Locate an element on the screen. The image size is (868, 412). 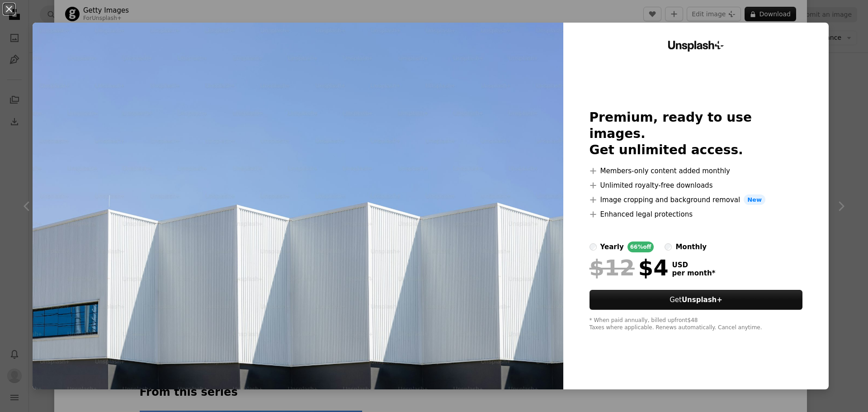
a: GetUnsplash+ is located at coordinates (697, 300).